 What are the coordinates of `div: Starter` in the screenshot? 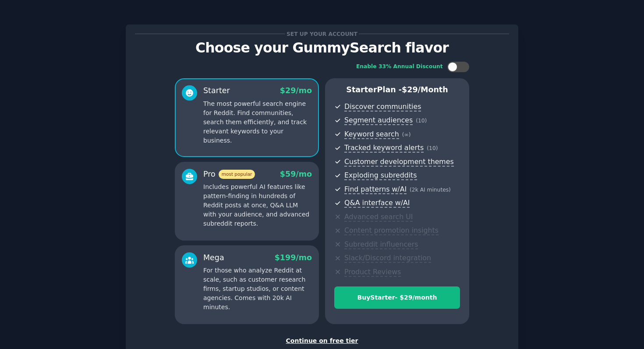 It's located at (217, 91).